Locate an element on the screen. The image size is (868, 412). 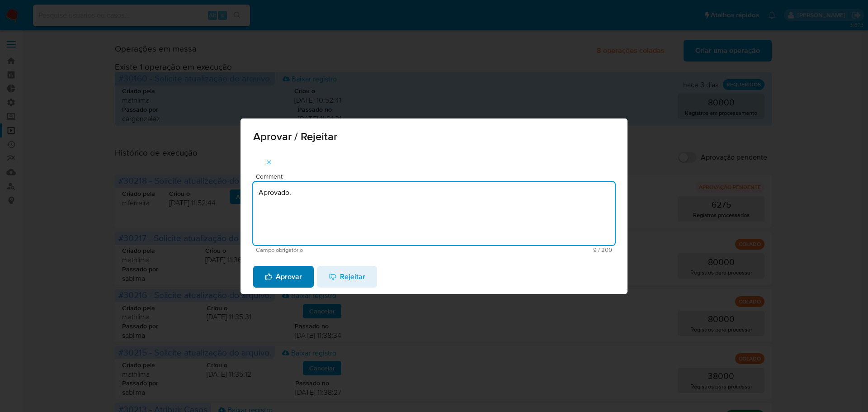
span: Máximo 200 caracteres is located at coordinates (523, 249).